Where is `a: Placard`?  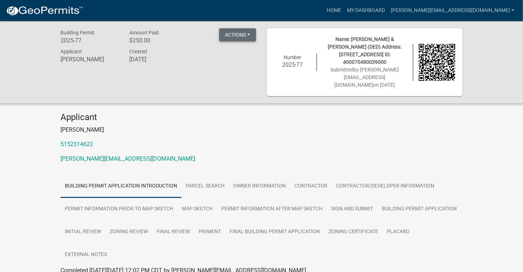 a: Placard is located at coordinates (398, 232).